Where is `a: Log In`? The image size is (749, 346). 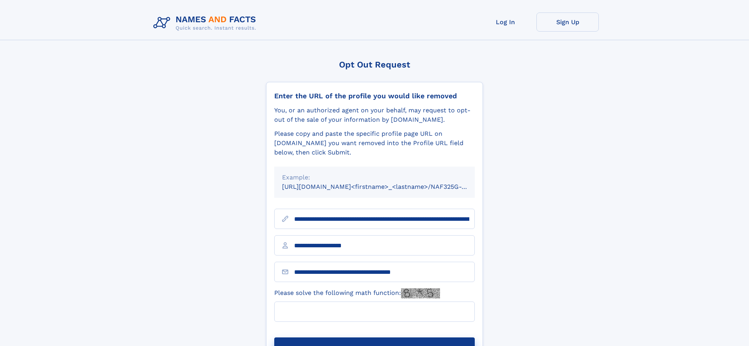 a: Log In is located at coordinates (505, 22).